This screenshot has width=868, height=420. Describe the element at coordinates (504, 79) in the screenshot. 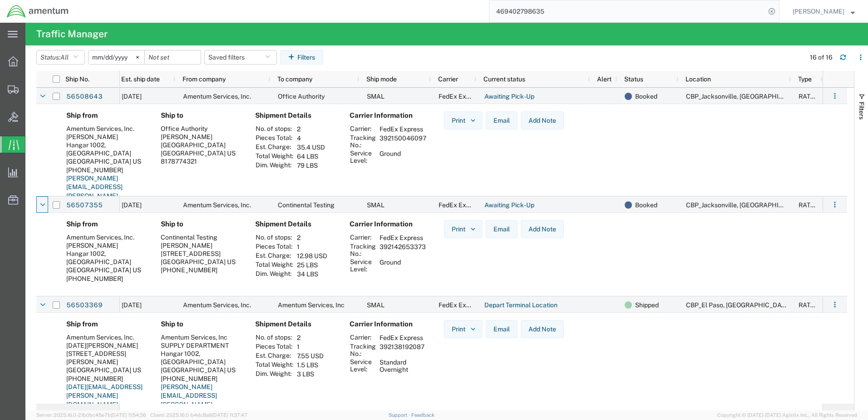

I see `span: Current status` at that location.